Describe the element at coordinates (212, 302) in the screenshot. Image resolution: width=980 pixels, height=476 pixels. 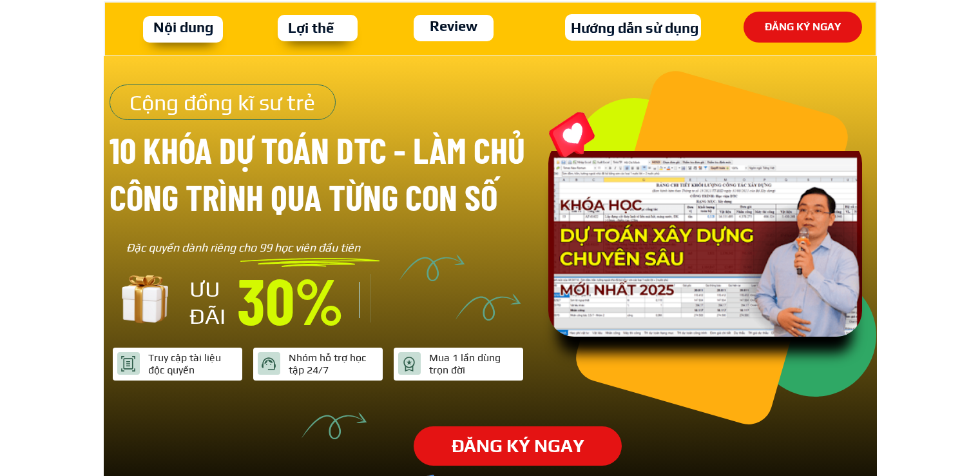
I see `h3: ƯU ĐÃI` at that location.